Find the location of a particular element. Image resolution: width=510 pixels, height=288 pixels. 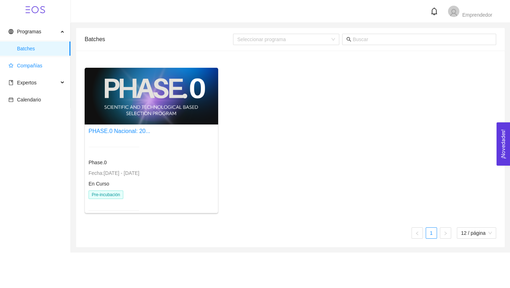

span: En Curso is located at coordinates (99, 184).